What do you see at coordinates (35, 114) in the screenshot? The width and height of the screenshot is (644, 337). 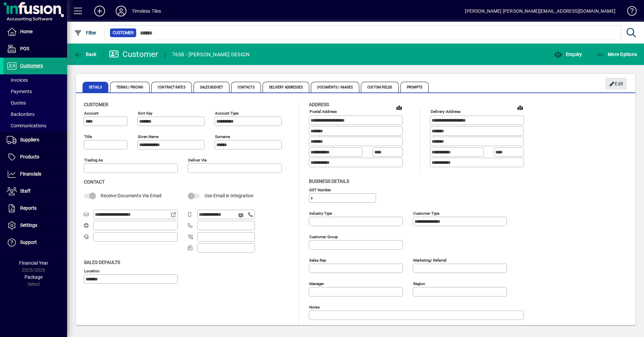 I see `a: Backorders` at bounding box center [35, 114].